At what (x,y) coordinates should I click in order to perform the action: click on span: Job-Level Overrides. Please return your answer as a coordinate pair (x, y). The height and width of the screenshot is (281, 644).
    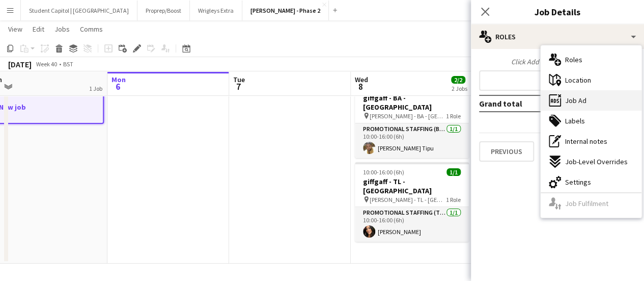
    Looking at the image, I should click on (596, 162).